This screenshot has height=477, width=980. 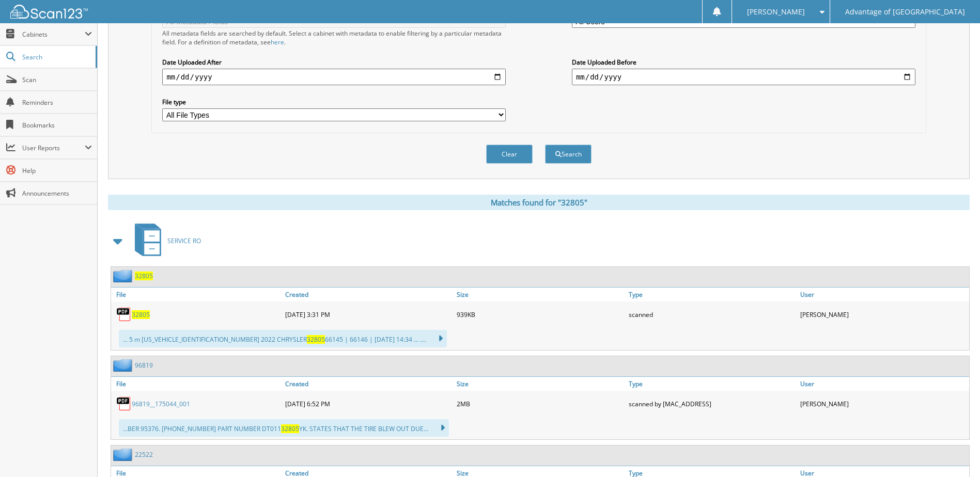 What do you see at coordinates (53, 34) in the screenshot?
I see `span: Cabinets` at bounding box center [53, 34].